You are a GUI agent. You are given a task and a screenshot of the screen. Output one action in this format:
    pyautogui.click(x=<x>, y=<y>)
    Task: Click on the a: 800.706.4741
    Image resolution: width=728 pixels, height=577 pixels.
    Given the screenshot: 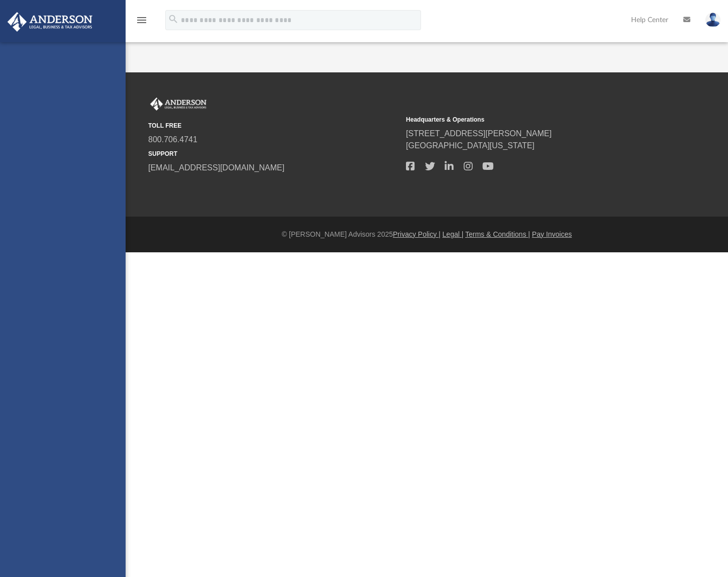 What is the action you would take?
    pyautogui.click(x=173, y=140)
    